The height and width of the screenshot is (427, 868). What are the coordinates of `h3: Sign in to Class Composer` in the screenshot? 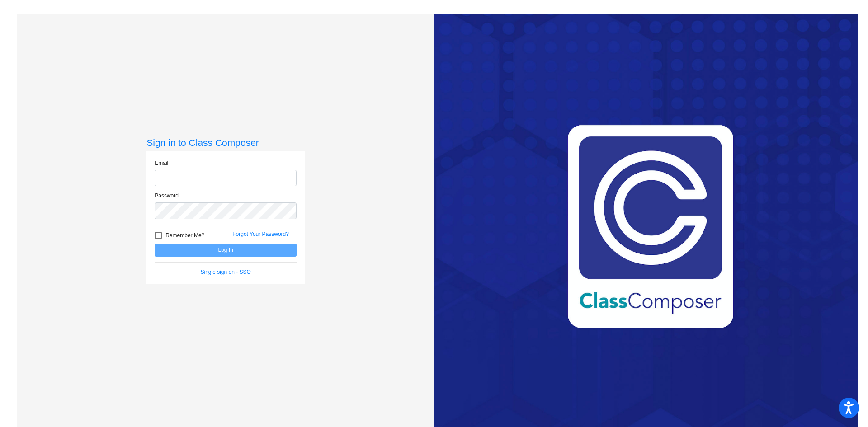 It's located at (226, 143).